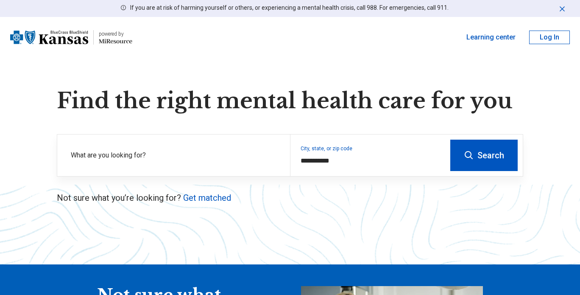 Image resolution: width=580 pixels, height=295 pixels. What do you see at coordinates (49, 37) in the screenshot?
I see `img: Blue Cross Blue Shield Kansas` at bounding box center [49, 37].